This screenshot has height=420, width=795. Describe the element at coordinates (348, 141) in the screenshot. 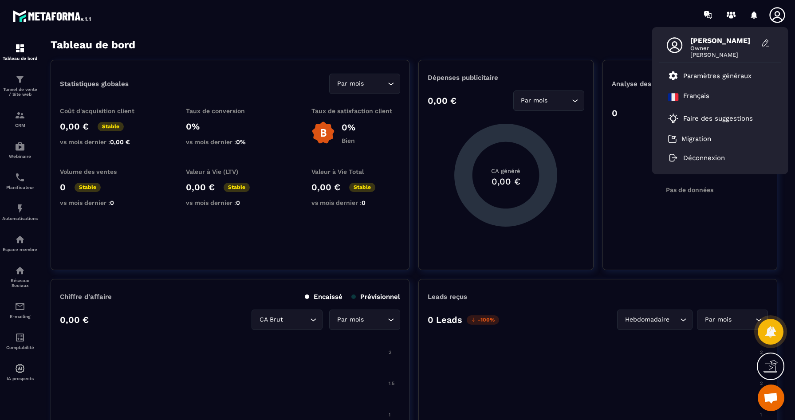

I see `p: Bien` at that location.